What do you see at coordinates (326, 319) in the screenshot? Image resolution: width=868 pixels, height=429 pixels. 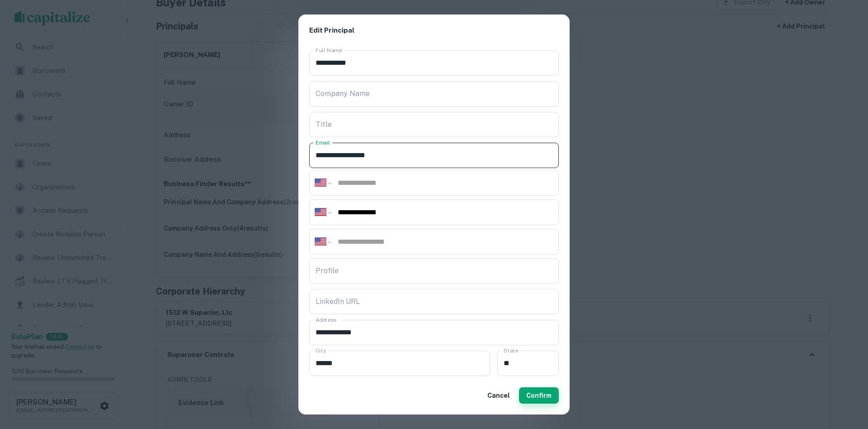 I see `label: Address` at bounding box center [326, 319].